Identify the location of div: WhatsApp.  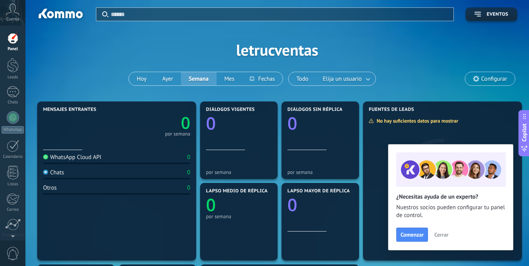
(13, 130).